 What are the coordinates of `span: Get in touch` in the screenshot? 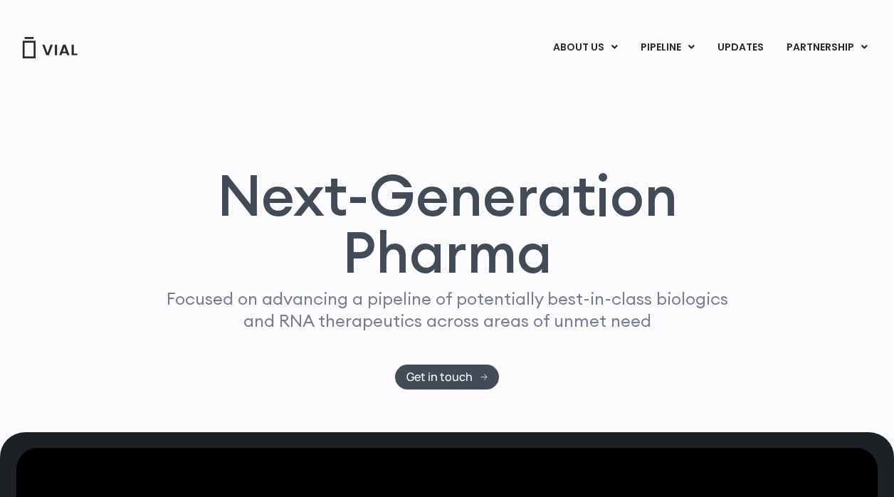 It's located at (439, 376).